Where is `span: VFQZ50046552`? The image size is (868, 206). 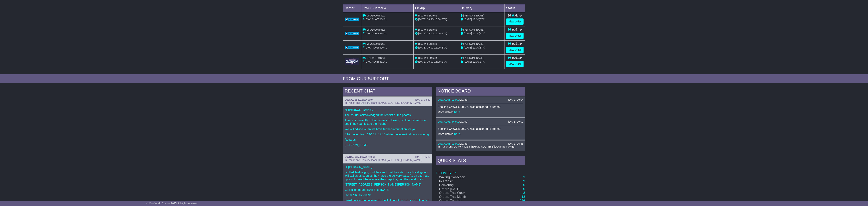
span: VFQZ50046552 is located at coordinates (376, 30).